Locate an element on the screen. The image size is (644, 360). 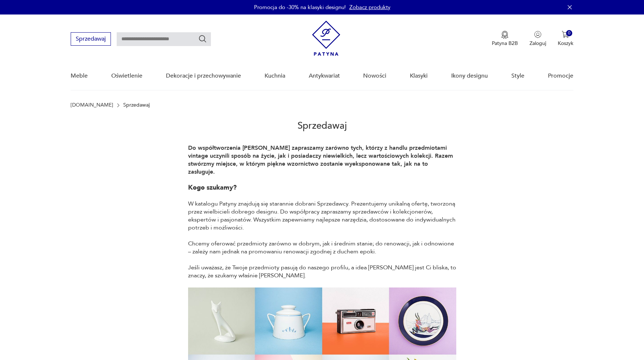
a: Klasyki is located at coordinates (419, 75).